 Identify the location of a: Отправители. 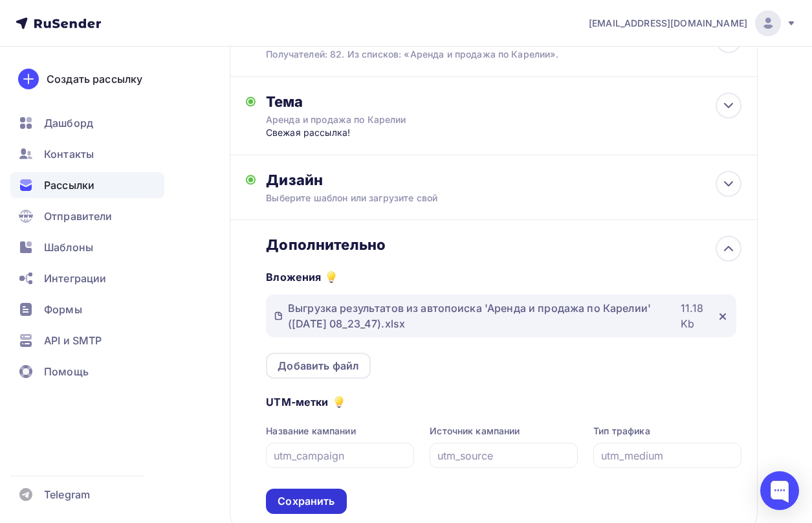
(87, 216).